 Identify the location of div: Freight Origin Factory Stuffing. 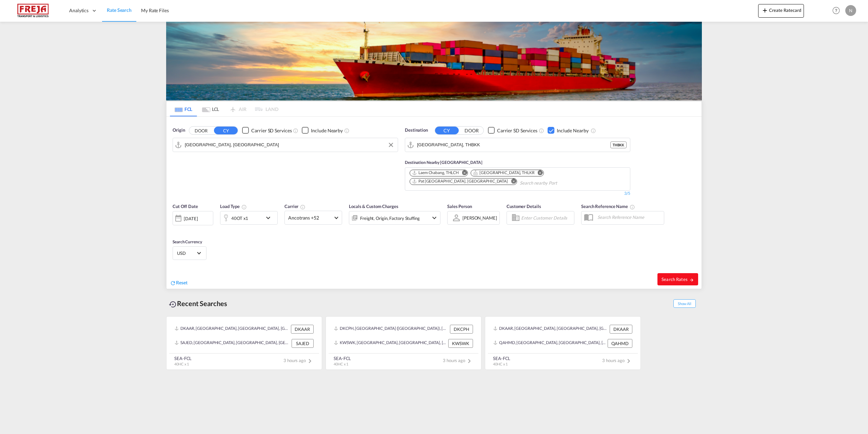
(390, 218).